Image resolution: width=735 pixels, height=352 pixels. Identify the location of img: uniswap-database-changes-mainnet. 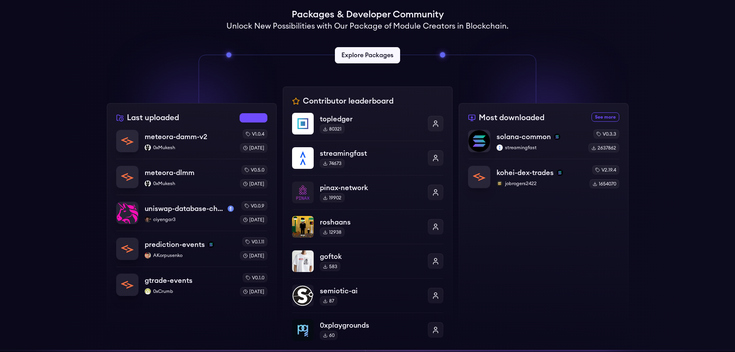
(127, 213).